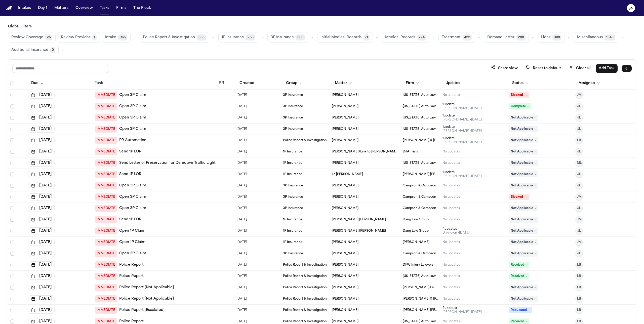  What do you see at coordinates (288, 37) in the screenshot?
I see `button: 3P Insurance303` at bounding box center [288, 37].